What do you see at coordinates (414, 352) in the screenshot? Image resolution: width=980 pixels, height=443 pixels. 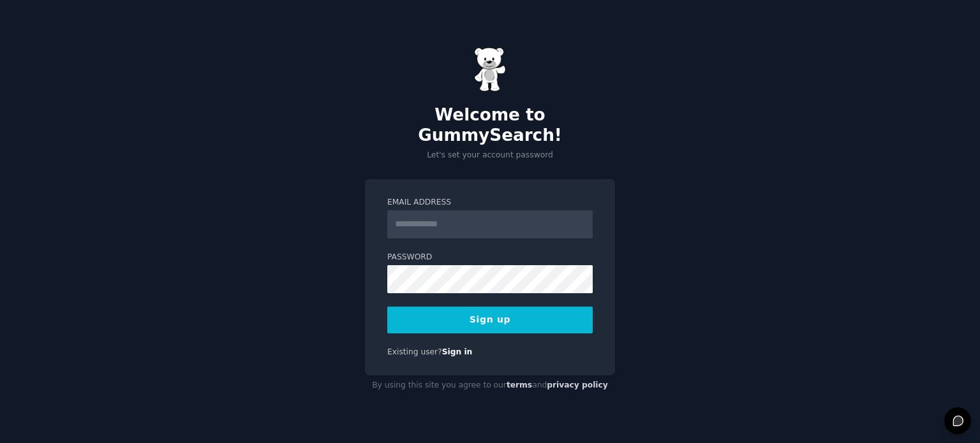 I see `span: Existing user?` at bounding box center [414, 352].